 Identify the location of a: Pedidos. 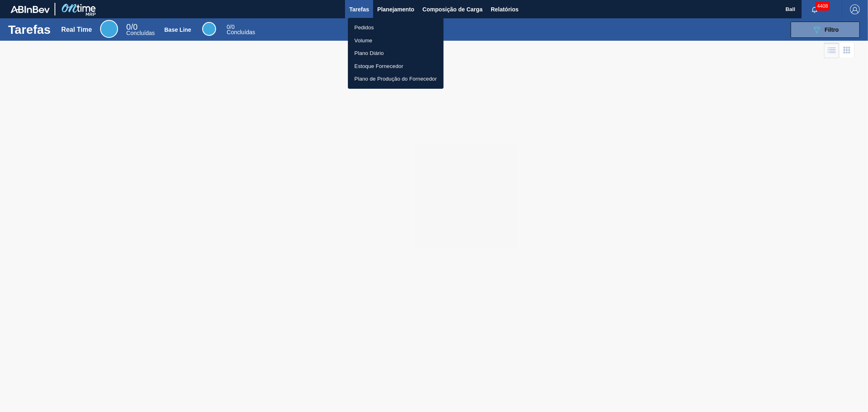
(396, 27).